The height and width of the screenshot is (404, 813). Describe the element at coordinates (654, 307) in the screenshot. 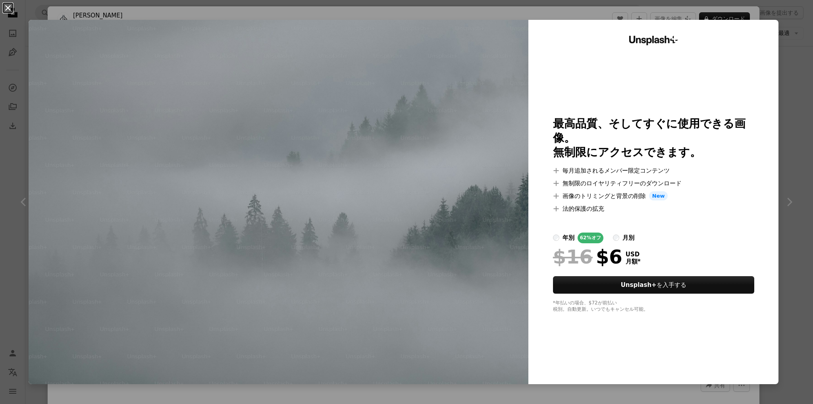

I see `div: *年払いの場合、 $72 が前払い 税別。自動更新。いつでもキャンセル可能。` at that location.